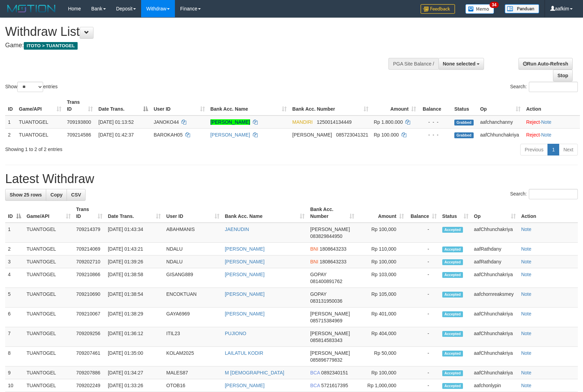 This screenshot has height=392, width=583. I want to click on td: aafchonlypin, so click(495, 385).